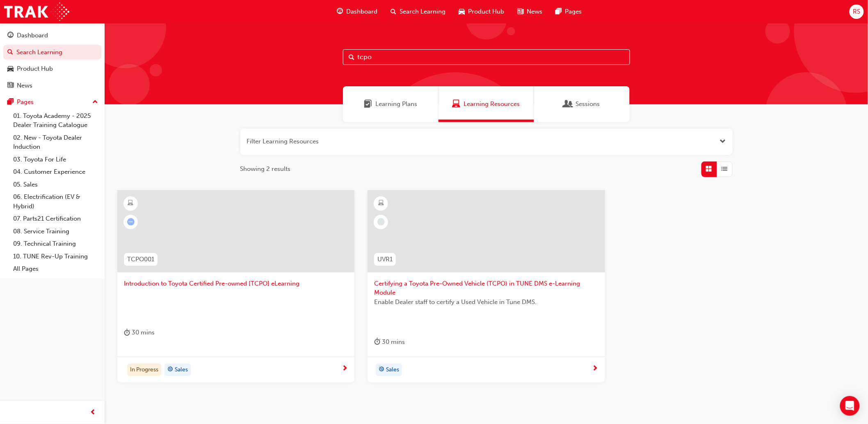 The image size is (868, 424). Describe the element at coordinates (55, 256) in the screenshot. I see `a: 10. TUNE Rev-Up Training` at that location.